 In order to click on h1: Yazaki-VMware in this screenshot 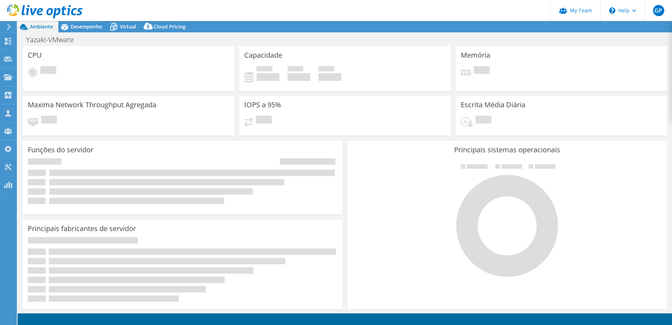, I will do `click(54, 40)`.